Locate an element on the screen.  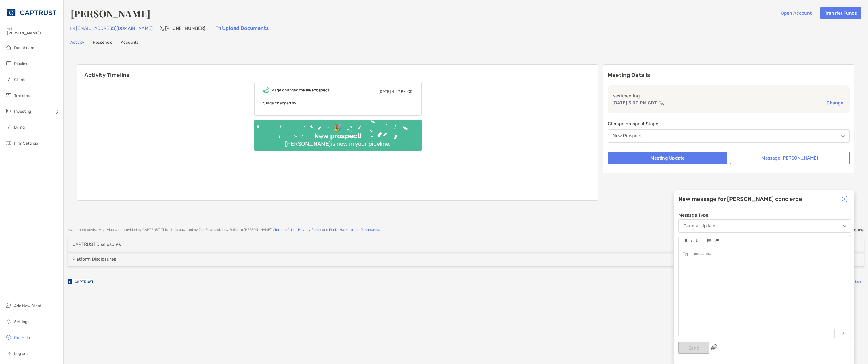
span: Investing is located at coordinates (22, 111).